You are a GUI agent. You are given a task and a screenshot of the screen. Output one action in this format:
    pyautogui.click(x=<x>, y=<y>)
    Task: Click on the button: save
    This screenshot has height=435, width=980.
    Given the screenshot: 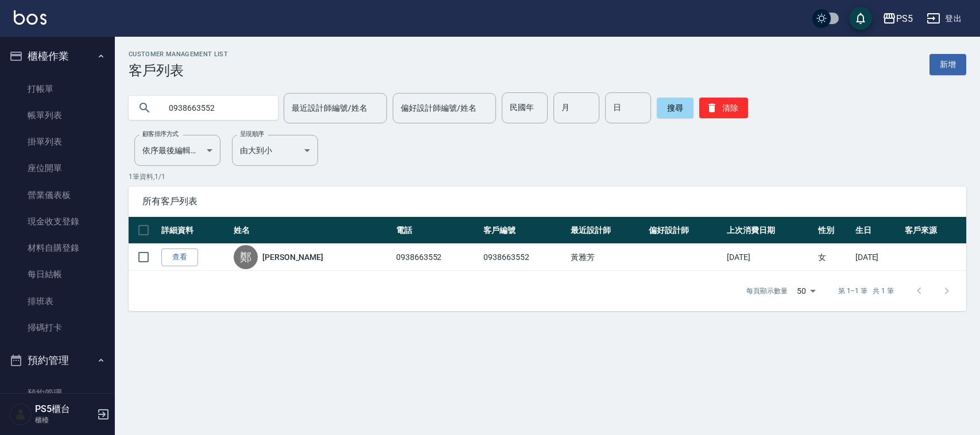 What is the action you would take?
    pyautogui.click(x=860, y=18)
    